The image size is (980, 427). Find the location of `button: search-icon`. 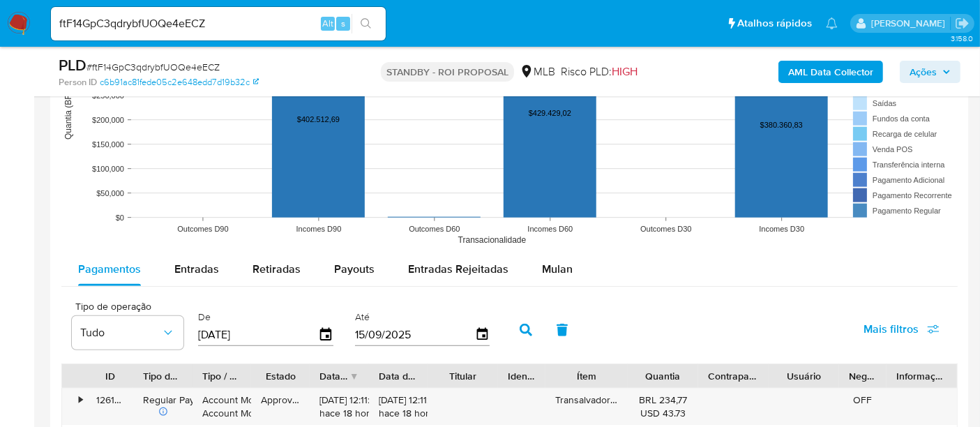

button: search-icon is located at coordinates (365, 24).